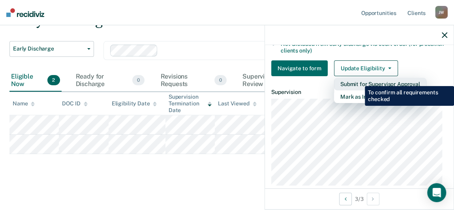 The image size is (454, 210). I want to click on div: Eligibility Date, so click(134, 103).